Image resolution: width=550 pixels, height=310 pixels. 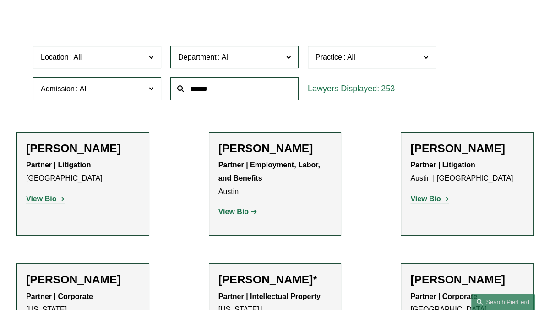 What do you see at coordinates (275, 178) in the screenshot?
I see `p: Austin` at bounding box center [275, 178].